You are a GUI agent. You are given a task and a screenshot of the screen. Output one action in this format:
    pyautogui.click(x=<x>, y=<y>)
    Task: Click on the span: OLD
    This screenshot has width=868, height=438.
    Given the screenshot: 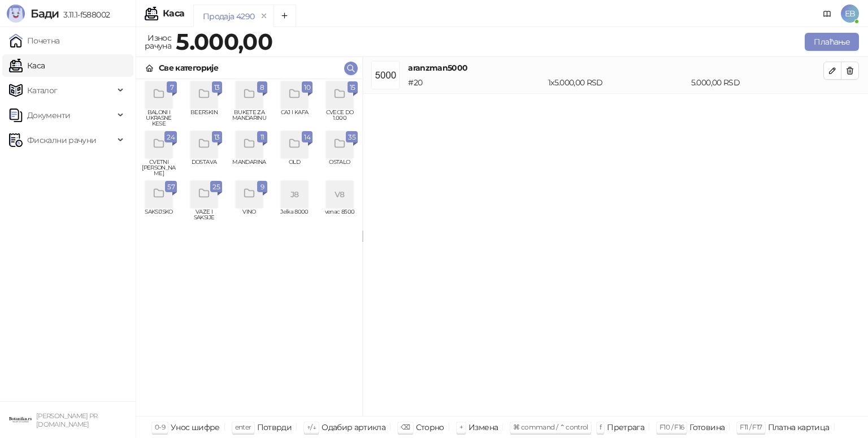 What is the action you would take?
    pyautogui.click(x=294, y=168)
    